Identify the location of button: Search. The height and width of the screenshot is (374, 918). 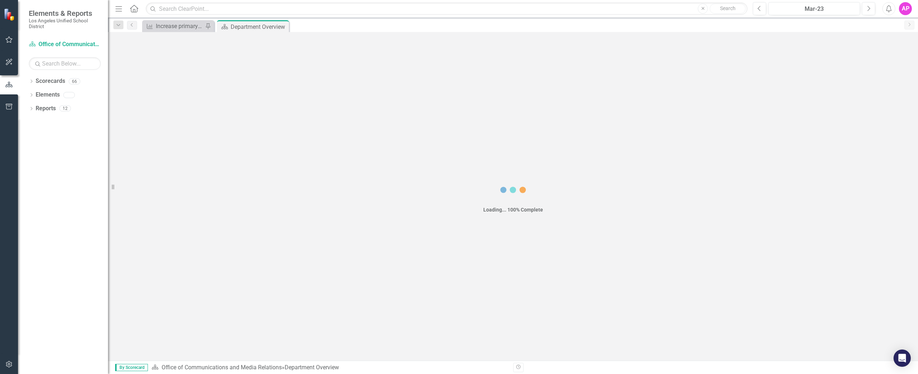
(728, 9).